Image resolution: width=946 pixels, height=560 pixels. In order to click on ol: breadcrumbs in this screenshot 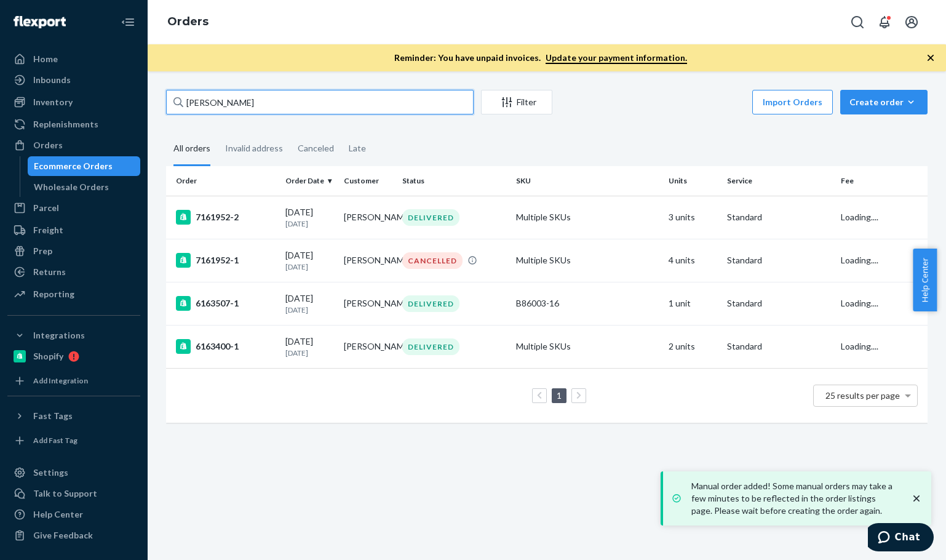, I will do `click(188, 22)`.